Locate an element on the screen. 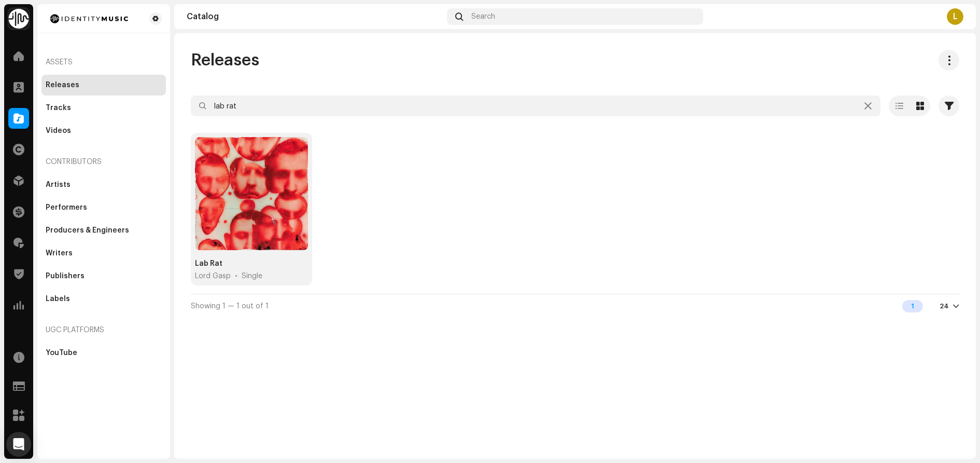 This screenshot has height=463, width=980. div: Contributors is located at coordinates (103, 162).